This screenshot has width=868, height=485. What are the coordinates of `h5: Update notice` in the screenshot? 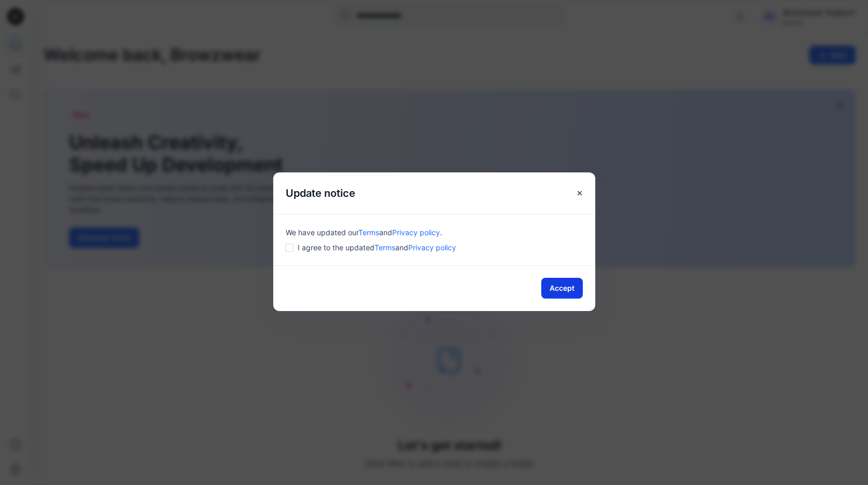 It's located at (321, 193).